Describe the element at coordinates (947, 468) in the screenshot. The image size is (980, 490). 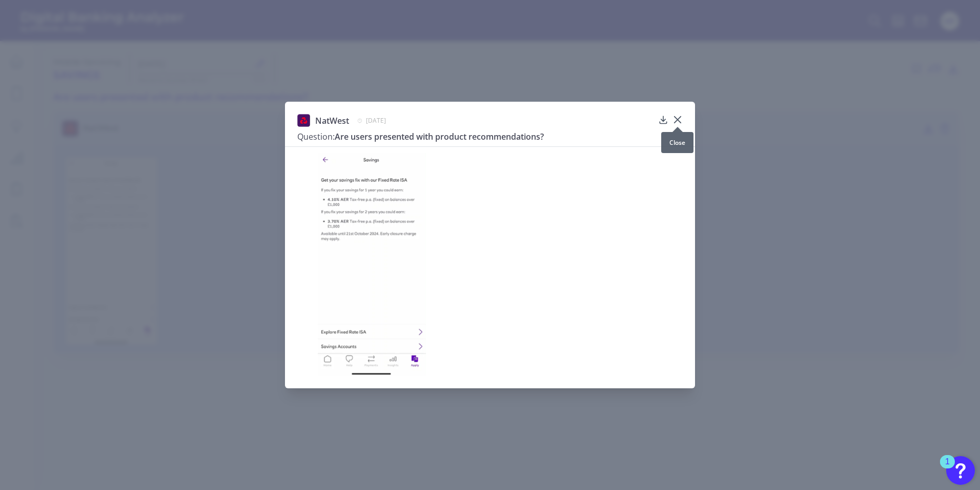
I see `div: 1` at that location.